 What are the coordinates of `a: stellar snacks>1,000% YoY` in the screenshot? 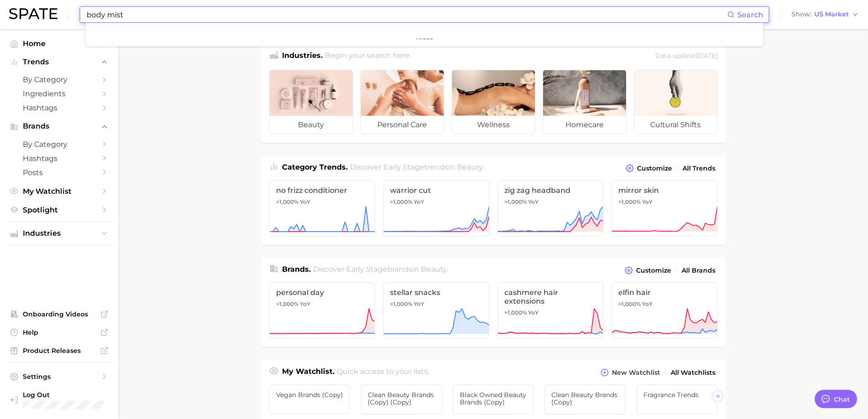 It's located at (436, 311).